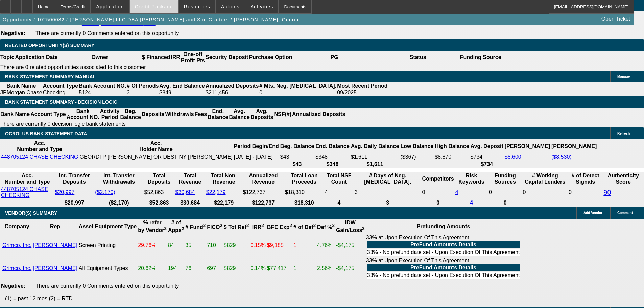 Image resolution: width=644 pixels, height=308 pixels. I want to click on td: $18,310, so click(304, 192).